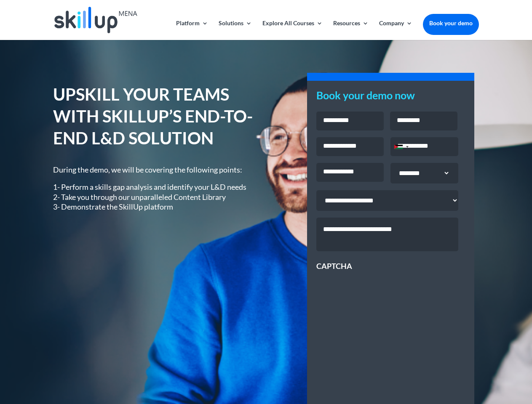 This screenshot has height=404, width=532. I want to click on div: During the demo, we will be covering the following points:, so click(153, 189).